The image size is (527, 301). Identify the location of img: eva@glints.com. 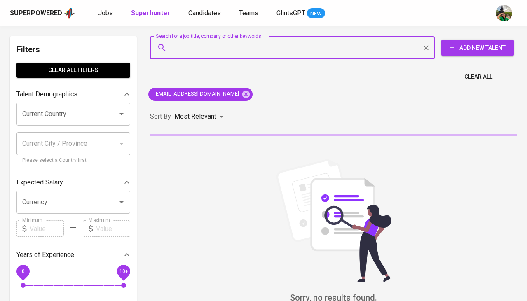
(504, 13).